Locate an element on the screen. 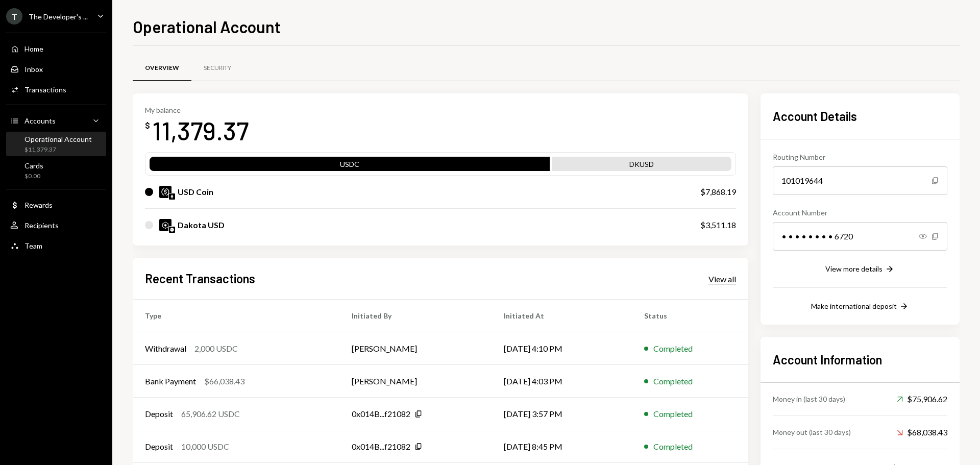  h2: Account Information is located at coordinates (860, 359).